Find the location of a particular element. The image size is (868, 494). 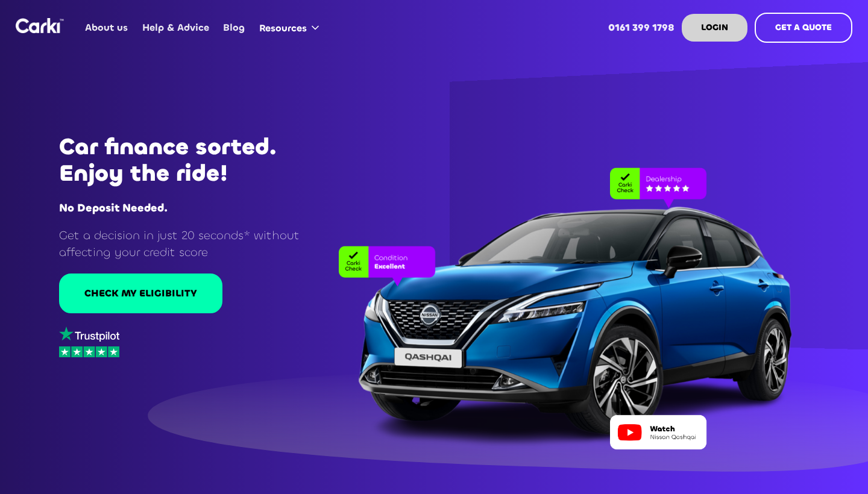

a: Blog is located at coordinates (234, 28).